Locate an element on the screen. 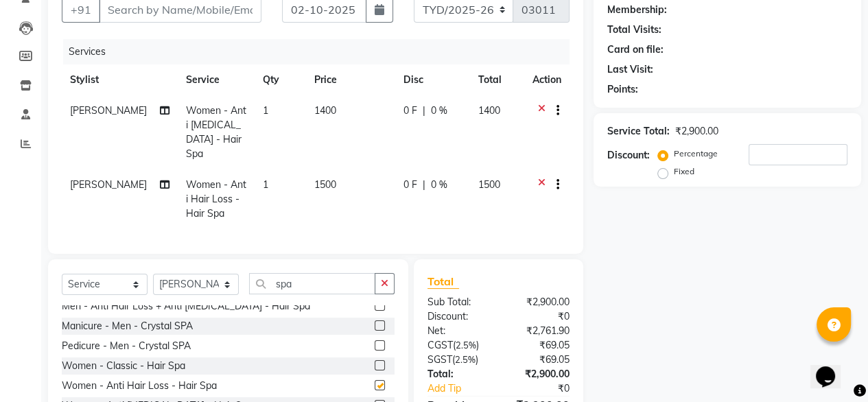 This screenshot has width=868, height=402. th: Total is located at coordinates (497, 80).